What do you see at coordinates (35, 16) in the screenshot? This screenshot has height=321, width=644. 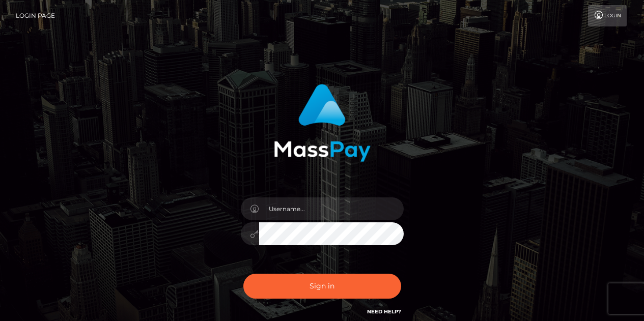 I see `a: Login Page` at bounding box center [35, 16].